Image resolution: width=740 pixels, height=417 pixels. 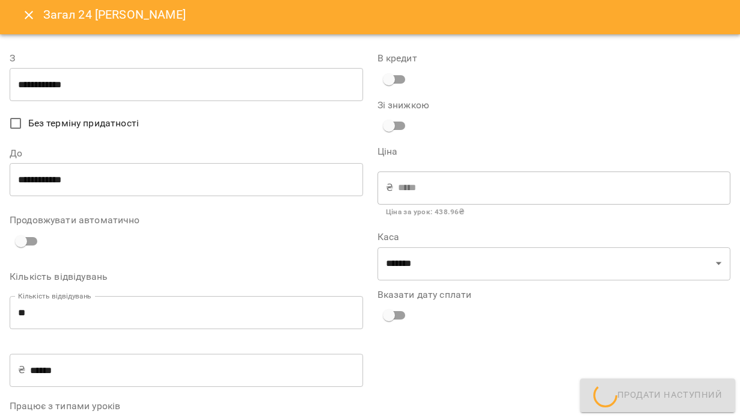 I want to click on label: Зі знижкою, so click(x=437, y=105).